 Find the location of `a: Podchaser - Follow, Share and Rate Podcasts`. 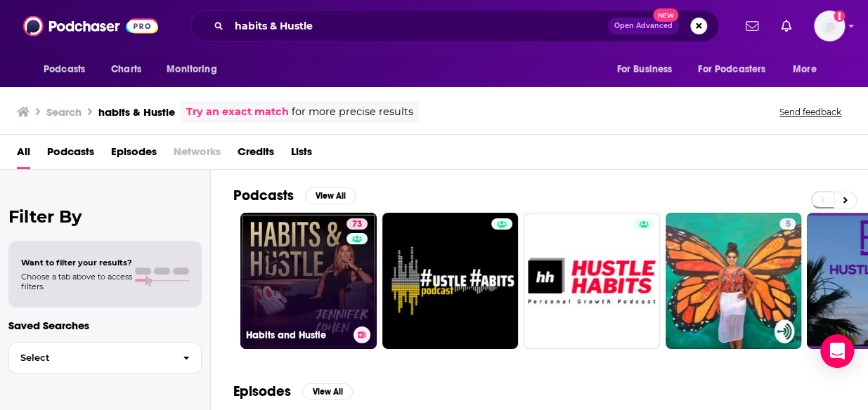

a: Podchaser - Follow, Share and Rate Podcasts is located at coordinates (91, 26).